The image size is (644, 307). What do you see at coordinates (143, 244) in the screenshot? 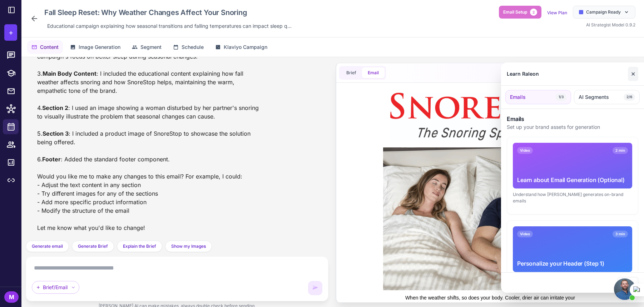
I see `div: When the weather shifts, so does your body. Cooler, drier air can irritate your airways, making s...` at bounding box center [143, 244].